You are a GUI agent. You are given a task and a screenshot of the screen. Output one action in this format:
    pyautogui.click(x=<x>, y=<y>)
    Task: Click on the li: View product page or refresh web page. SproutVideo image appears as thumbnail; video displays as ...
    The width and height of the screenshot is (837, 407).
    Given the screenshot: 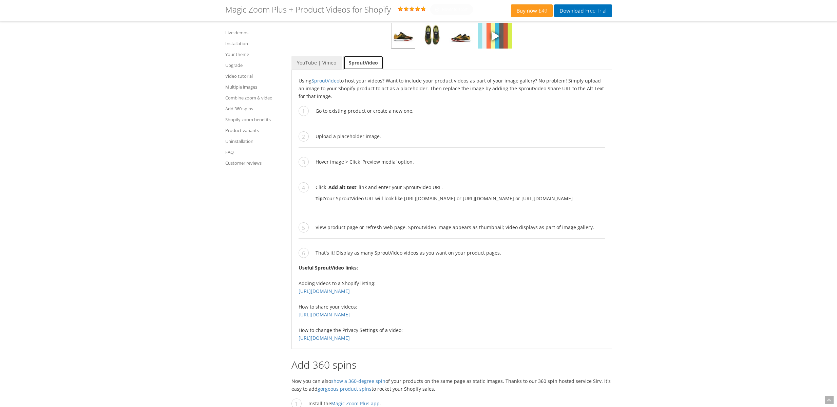 What is the action you would take?
    pyautogui.click(x=452, y=231)
    